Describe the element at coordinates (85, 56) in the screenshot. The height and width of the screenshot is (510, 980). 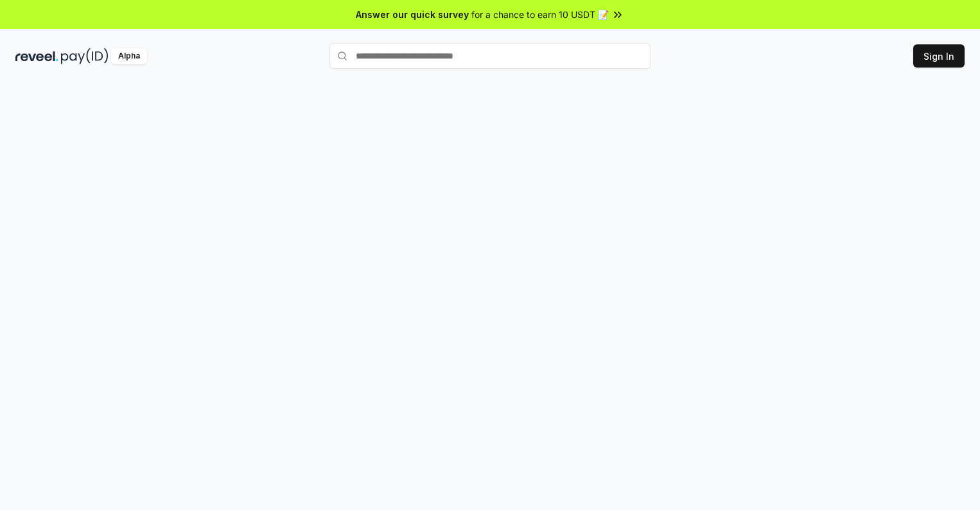
I see `img: pay_id` at that location.